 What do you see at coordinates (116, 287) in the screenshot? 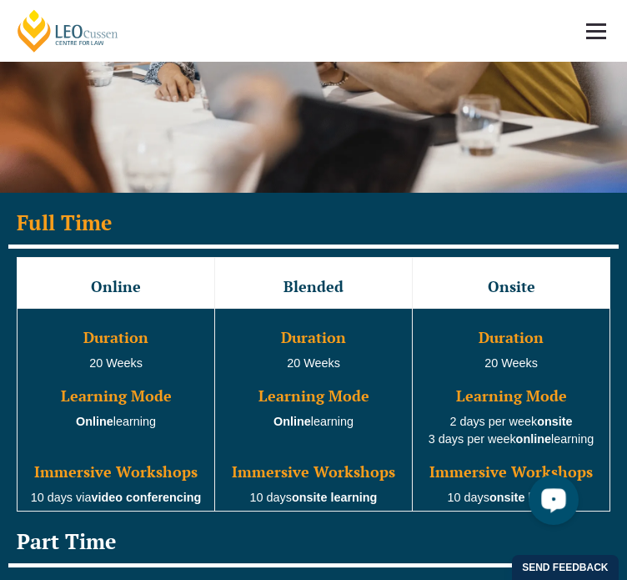
I see `h3: Online` at bounding box center [116, 287].